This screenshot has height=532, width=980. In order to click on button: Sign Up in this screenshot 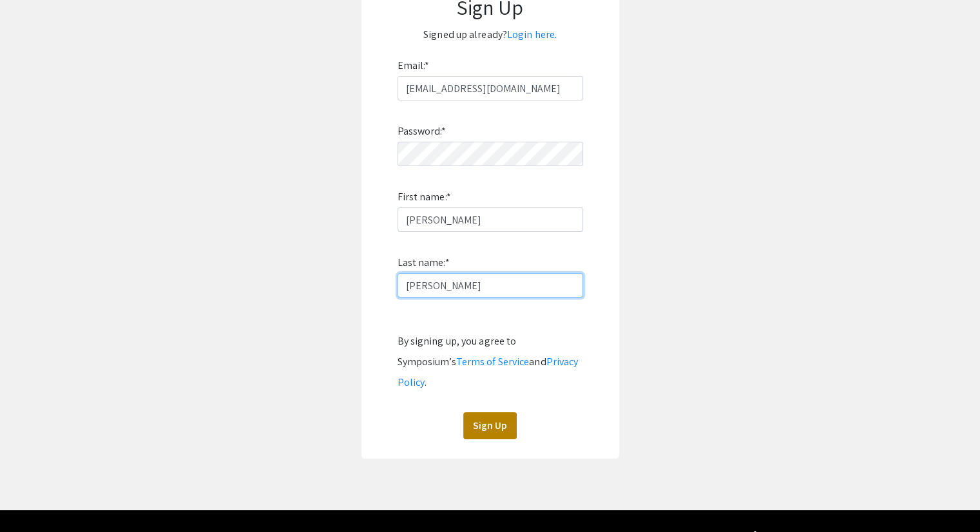, I will do `click(489, 426)`.